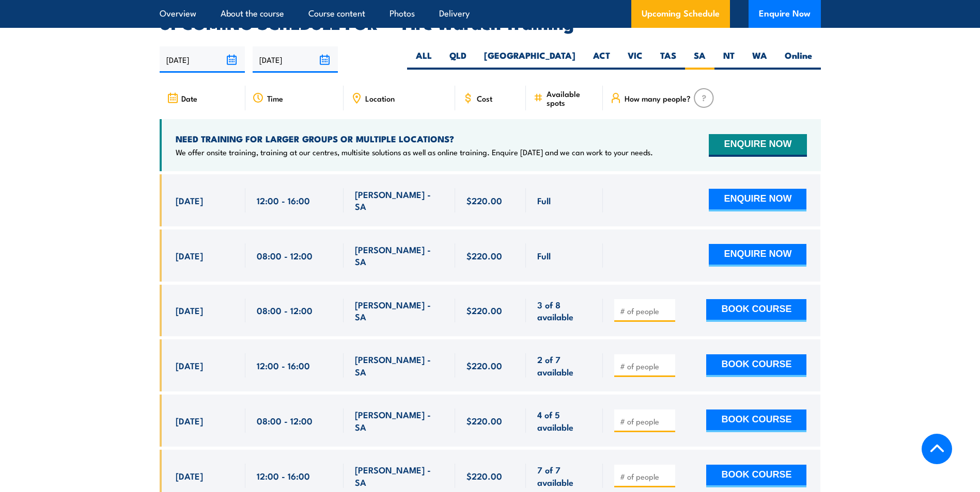  Describe the element at coordinates (414, 152) in the screenshot. I see `p: We offer onsite training, training at our centres, multisite solutions as well as online training...` at that location.